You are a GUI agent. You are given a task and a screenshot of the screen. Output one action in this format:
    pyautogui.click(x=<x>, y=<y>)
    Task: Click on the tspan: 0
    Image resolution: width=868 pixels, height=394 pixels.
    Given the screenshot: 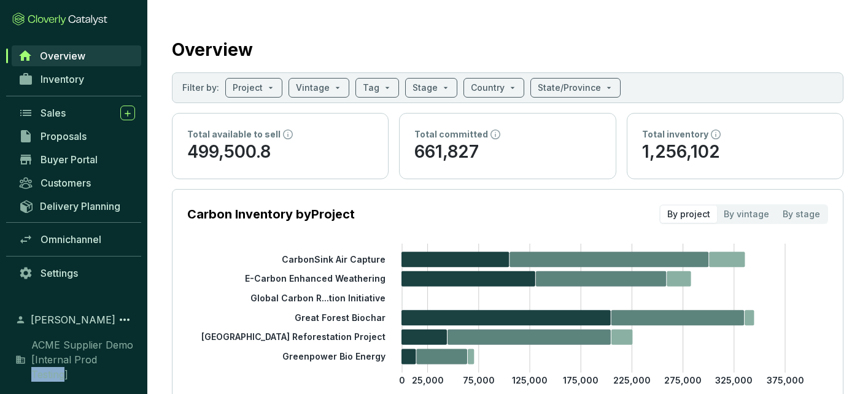 What is the action you would take?
    pyautogui.click(x=402, y=380)
    